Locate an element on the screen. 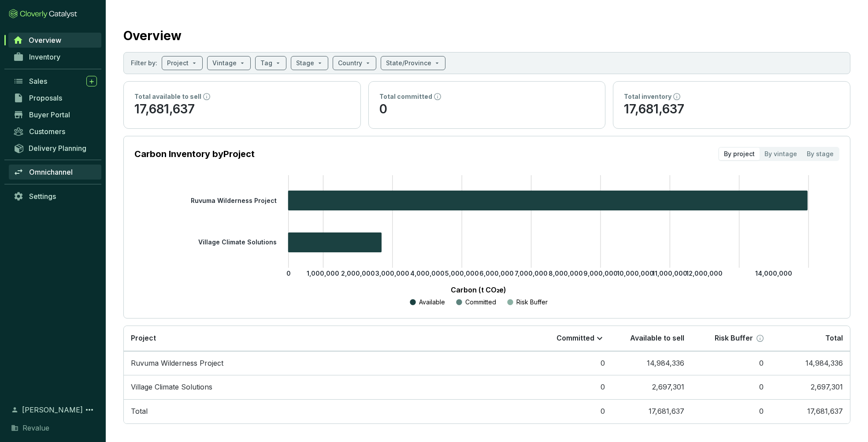  tspan: 1,000,000 is located at coordinates (323, 273).